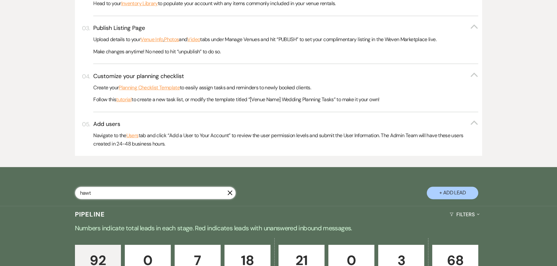 This screenshot has width=557, height=266. What do you see at coordinates (286, 100) in the screenshot?
I see `p: Follow this to create a new task list, or modify the template titled “[Venue Name] Wedding Planni...` at bounding box center [286, 100].